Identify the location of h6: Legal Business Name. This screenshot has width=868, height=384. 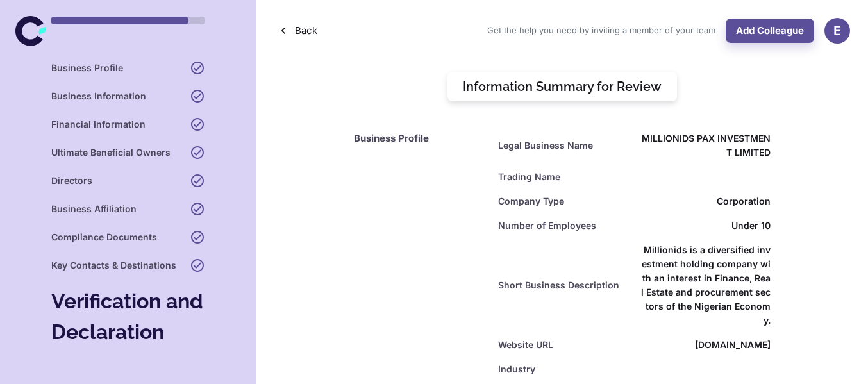
(545, 145).